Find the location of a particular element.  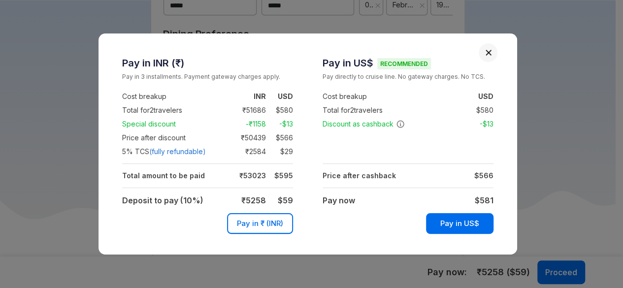

strong: Price after cashback is located at coordinates (359, 175).